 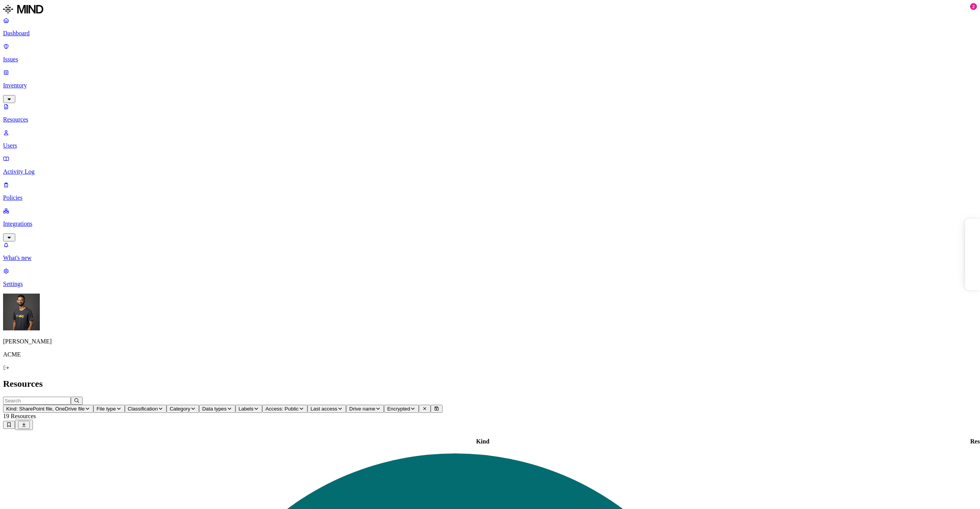 What do you see at coordinates (490, 251) in the screenshot?
I see `a: What's new` at bounding box center [490, 251].